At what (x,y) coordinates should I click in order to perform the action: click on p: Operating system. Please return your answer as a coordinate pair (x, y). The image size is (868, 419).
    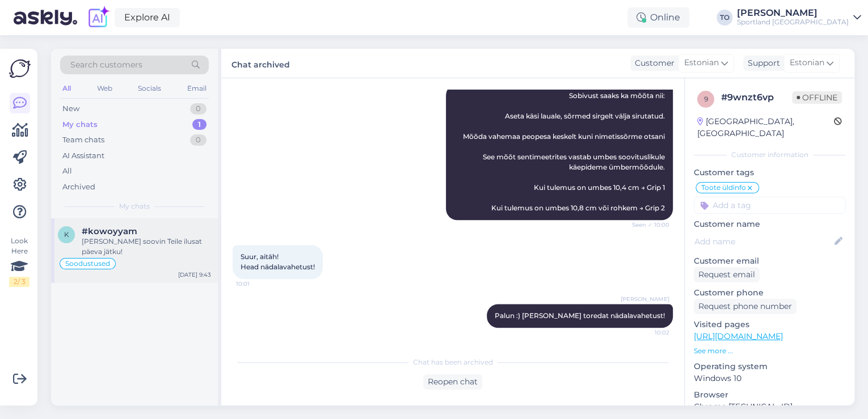
    Looking at the image, I should click on (769, 366).